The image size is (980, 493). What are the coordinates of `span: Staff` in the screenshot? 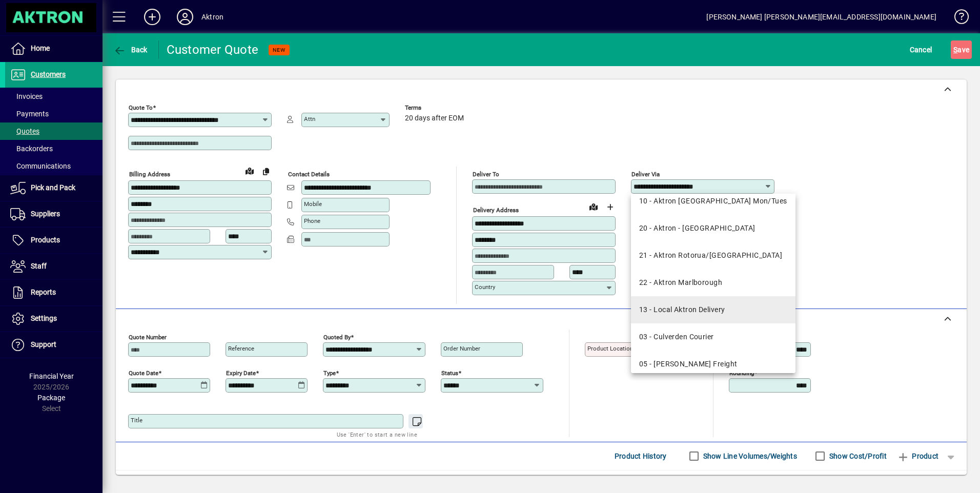 It's located at (39, 266).